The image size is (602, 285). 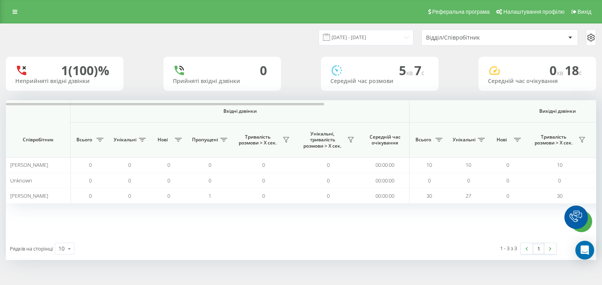 What do you see at coordinates (322, 140) in the screenshot?
I see `span: Унікальні, тривалість розмови > Х сек.` at bounding box center [322, 140].